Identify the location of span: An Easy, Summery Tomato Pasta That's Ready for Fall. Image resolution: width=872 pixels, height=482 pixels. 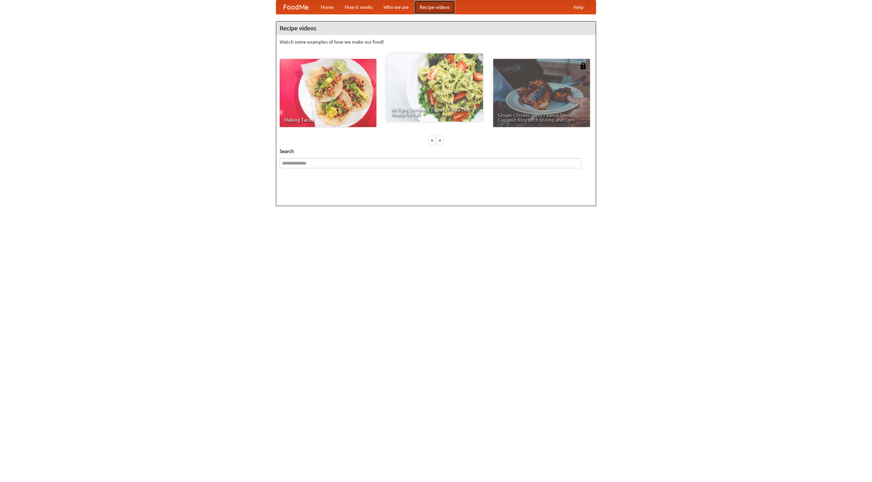
(434, 112).